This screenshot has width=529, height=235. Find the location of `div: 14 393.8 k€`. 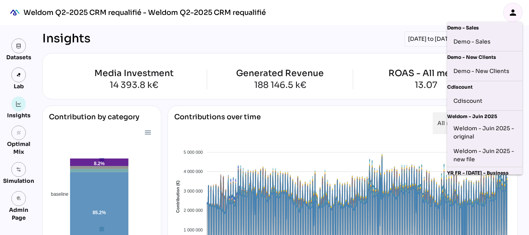

div: 14 393.8 k€ is located at coordinates (134, 85).